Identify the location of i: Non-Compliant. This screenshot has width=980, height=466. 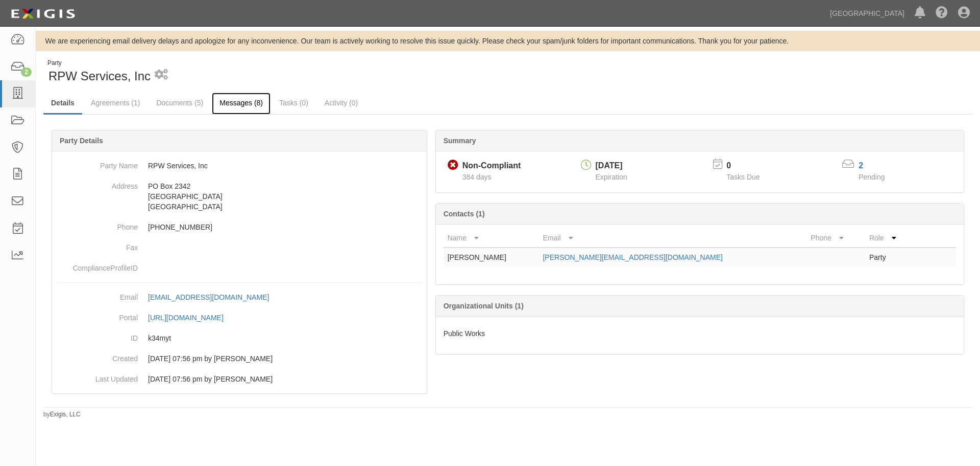
(453, 165).